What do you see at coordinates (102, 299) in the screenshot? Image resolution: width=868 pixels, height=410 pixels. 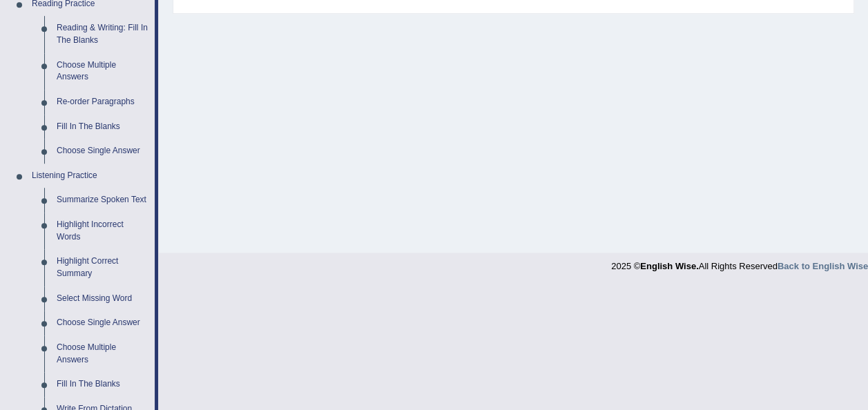 I see `a: Select Missing Word` at bounding box center [102, 299].